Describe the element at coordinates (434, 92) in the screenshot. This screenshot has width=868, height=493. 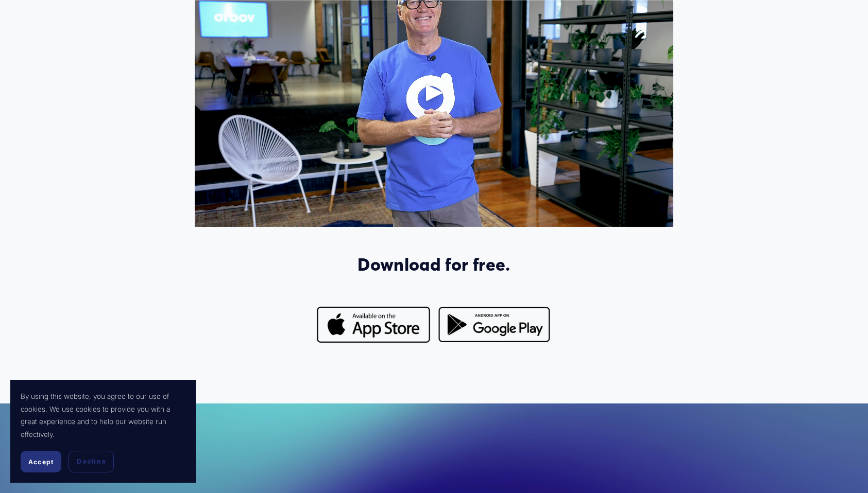
I see `div: Play` at that location.